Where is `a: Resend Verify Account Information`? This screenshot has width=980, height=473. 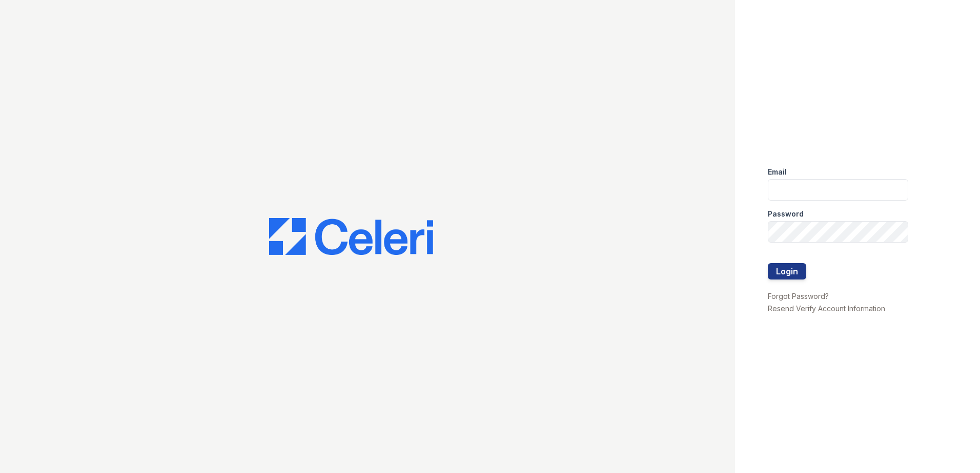
a: Resend Verify Account Information is located at coordinates (826, 308).